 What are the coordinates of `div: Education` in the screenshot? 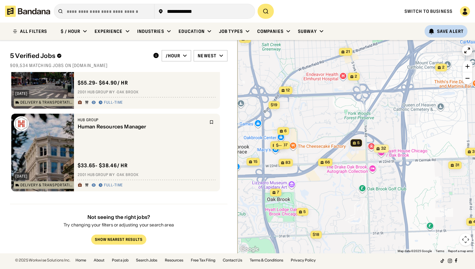 It's located at (191, 31).